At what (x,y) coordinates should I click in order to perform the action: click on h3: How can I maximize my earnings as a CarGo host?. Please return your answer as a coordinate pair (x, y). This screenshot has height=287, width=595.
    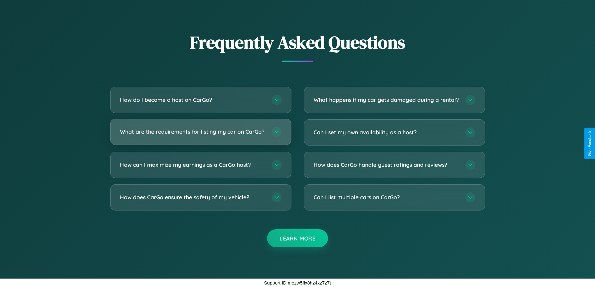
    Looking at the image, I should click on (193, 165).